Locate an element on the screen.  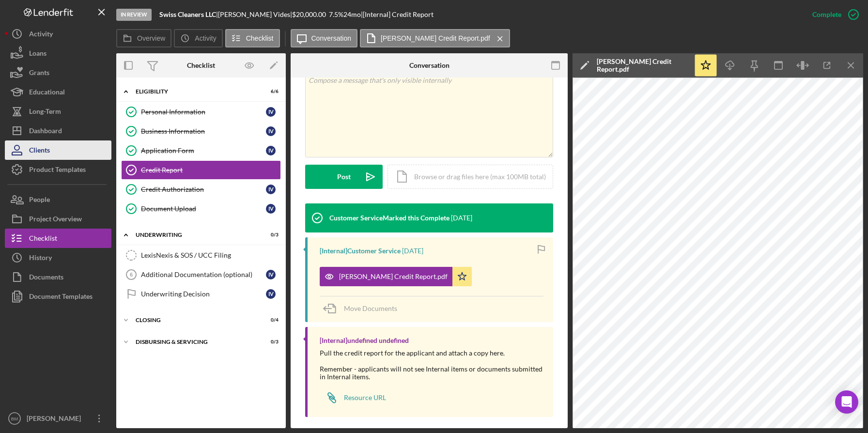
tspan: 6 is located at coordinates (131, 275).